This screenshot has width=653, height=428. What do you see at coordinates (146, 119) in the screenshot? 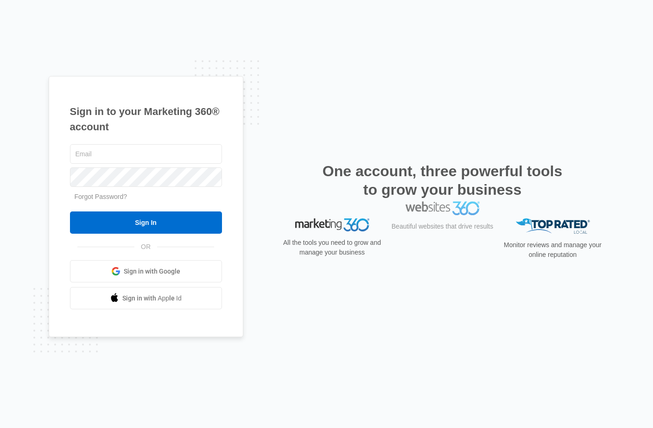
I see `h1: Sign in to your Marketing 360® account` at bounding box center [146, 119].